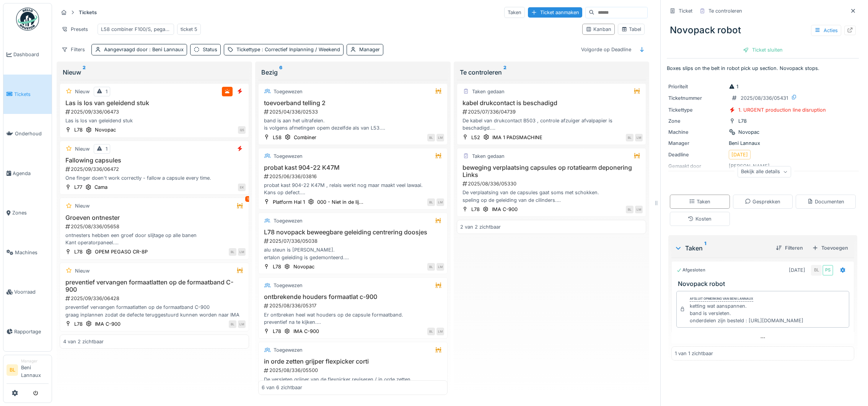 The image size is (868, 406). Describe the element at coordinates (598, 29) in the screenshot. I see `div: Kanban` at that location.